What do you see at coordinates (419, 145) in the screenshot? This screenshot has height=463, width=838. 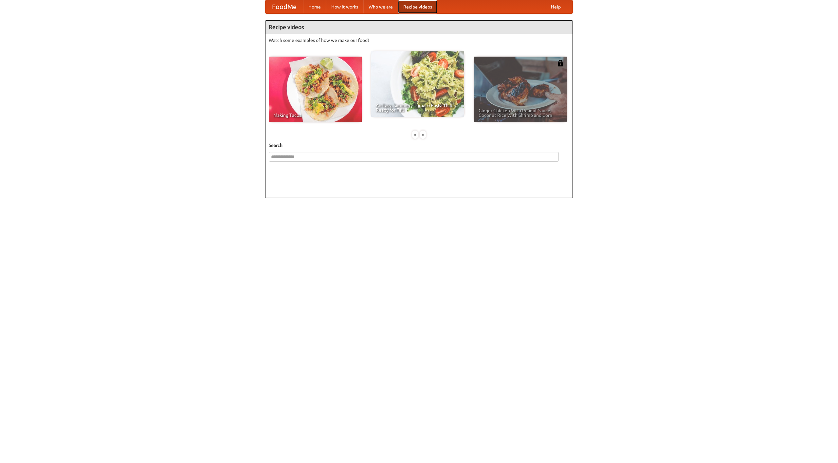 I see `h5: Search` at bounding box center [419, 145].